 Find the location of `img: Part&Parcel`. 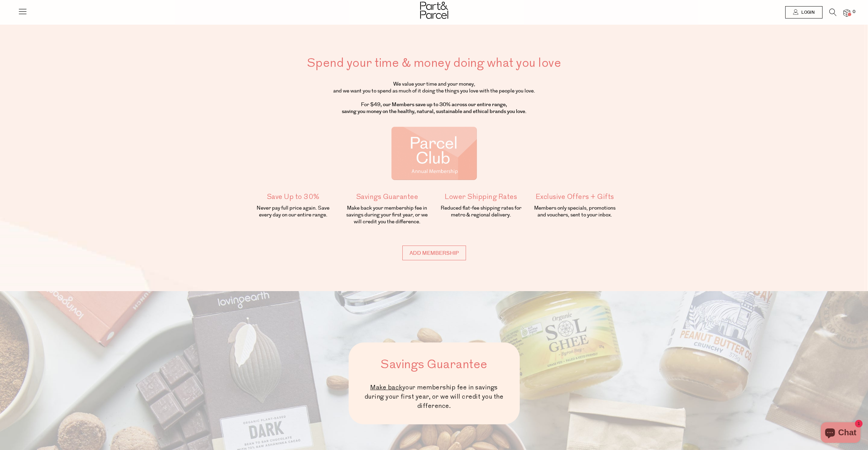

img: Part&Parcel is located at coordinates (434, 10).